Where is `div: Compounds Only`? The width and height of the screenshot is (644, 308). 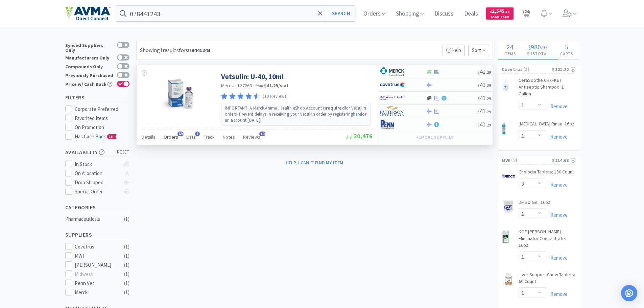
div: Compounds Only is located at coordinates (89, 66).